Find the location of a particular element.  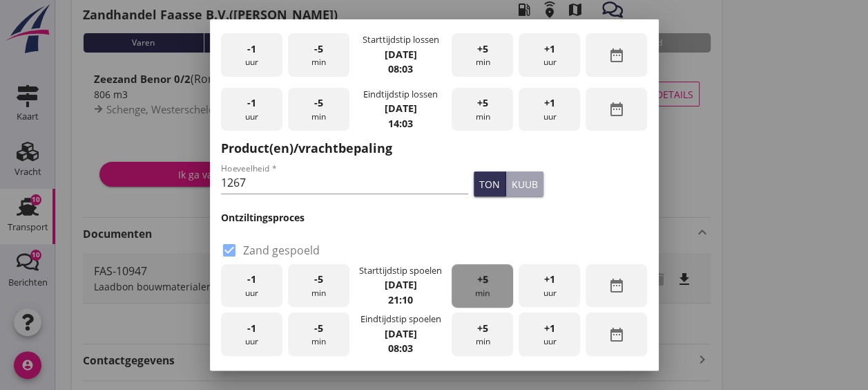

div: Eindtijdstip lossen is located at coordinates (400, 94).